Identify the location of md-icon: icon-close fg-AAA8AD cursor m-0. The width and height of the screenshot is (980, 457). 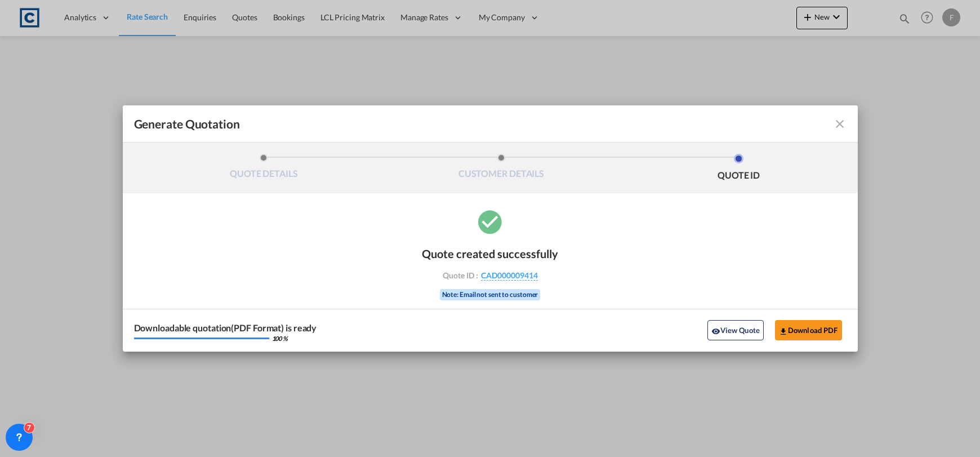
(840, 123).